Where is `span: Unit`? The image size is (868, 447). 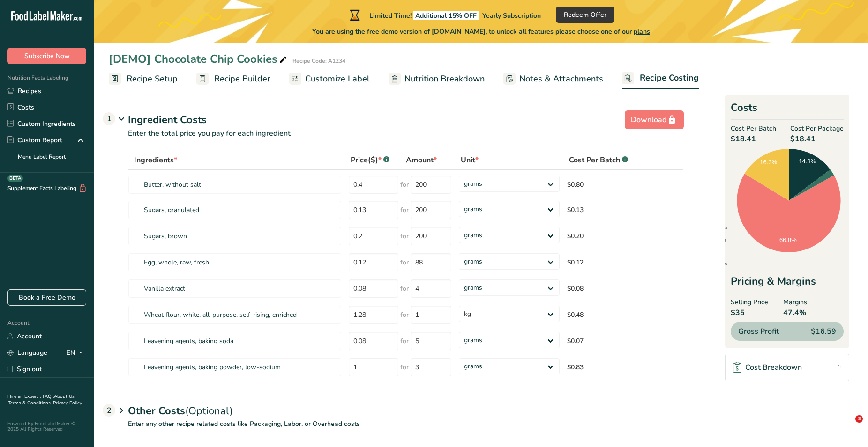 span: Unit is located at coordinates (469, 160).